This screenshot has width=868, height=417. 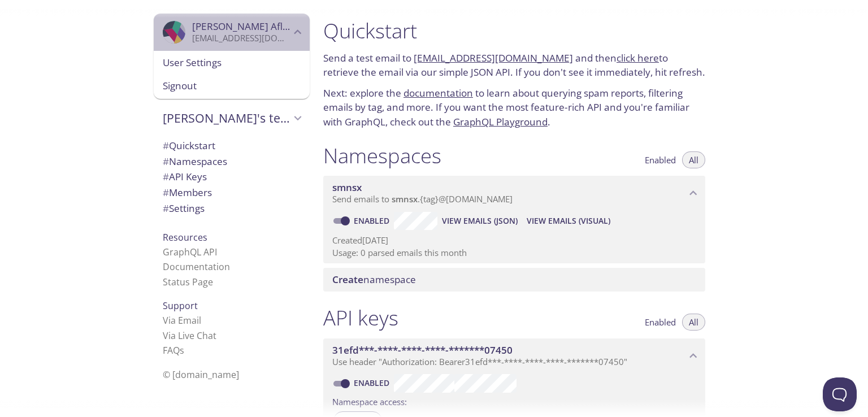 I want to click on div: Domain Overview, so click(x=72, y=70).